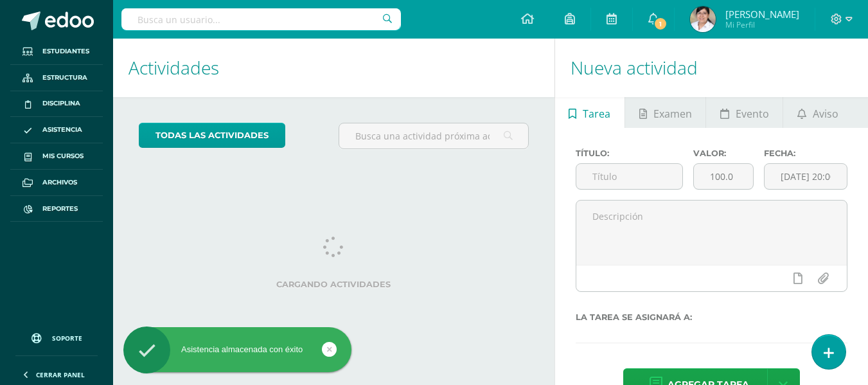  What do you see at coordinates (333, 67) in the screenshot?
I see `h1: Actividades` at bounding box center [333, 67].